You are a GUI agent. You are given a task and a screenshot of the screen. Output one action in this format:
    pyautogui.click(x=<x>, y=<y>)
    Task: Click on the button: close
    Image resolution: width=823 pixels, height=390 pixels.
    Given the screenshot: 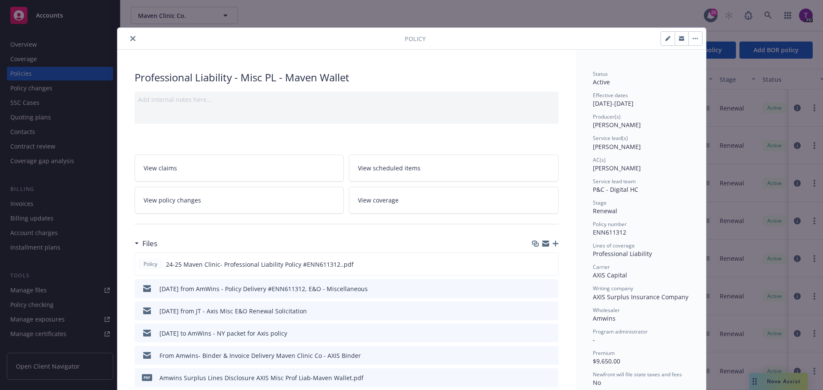 What is the action you would take?
    pyautogui.click(x=133, y=39)
    